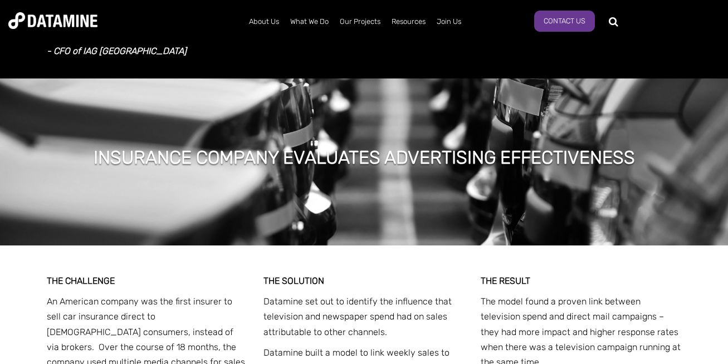  What do you see at coordinates (449, 22) in the screenshot?
I see `a: Join Us` at bounding box center [449, 22].